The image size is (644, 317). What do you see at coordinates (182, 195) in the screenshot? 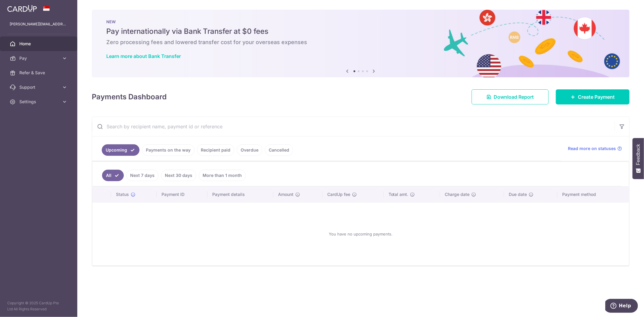
I see `th: Payment ID` at bounding box center [182, 195].